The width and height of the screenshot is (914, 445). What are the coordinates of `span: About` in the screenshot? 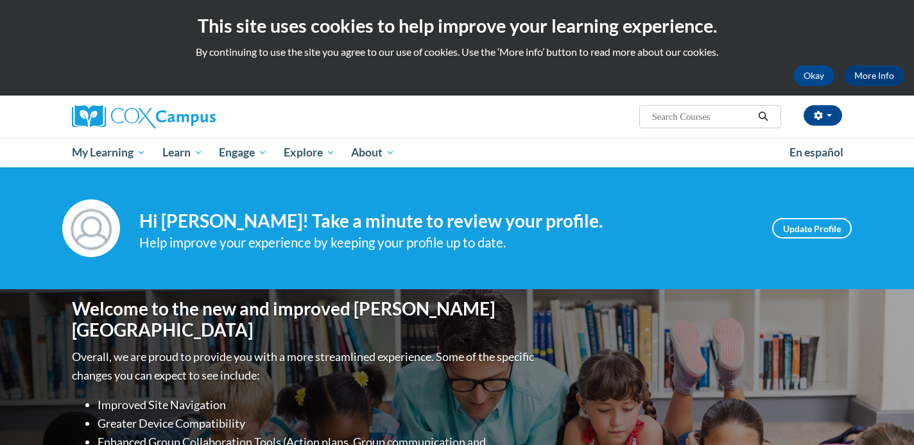 It's located at (373, 153).